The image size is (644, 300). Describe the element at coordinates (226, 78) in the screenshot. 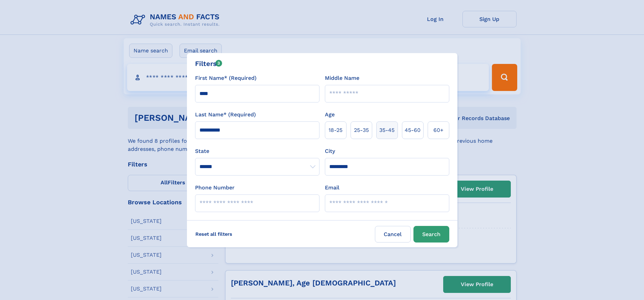

I see `label: First Name* (Required)` at that location.